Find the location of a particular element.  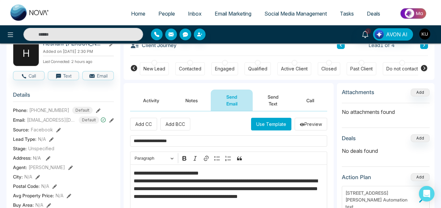

span: Stage: is located at coordinates (20, 148).